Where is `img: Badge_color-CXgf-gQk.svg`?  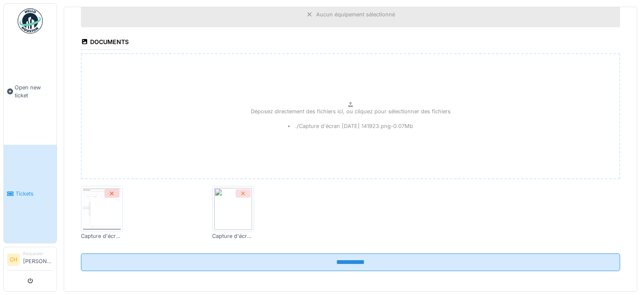
img: Badge_color-CXgf-gQk.svg is located at coordinates (30, 21).